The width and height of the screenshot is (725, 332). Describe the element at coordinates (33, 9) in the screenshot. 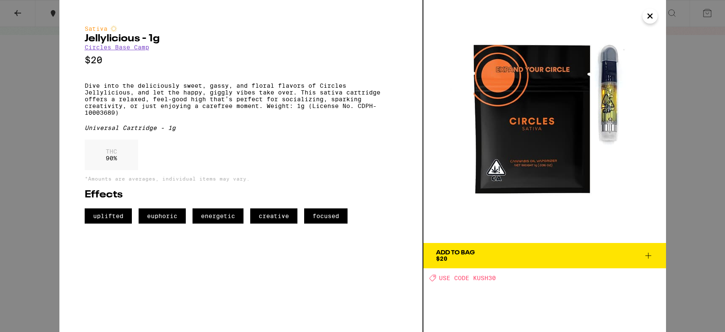

I see `span: Hi. Need any help?` at that location.